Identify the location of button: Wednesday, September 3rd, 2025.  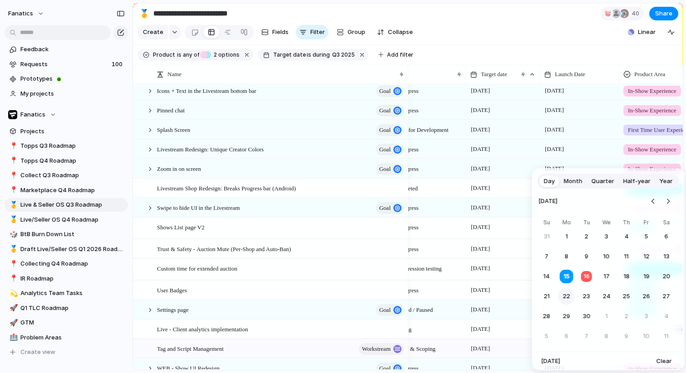
(607, 237).